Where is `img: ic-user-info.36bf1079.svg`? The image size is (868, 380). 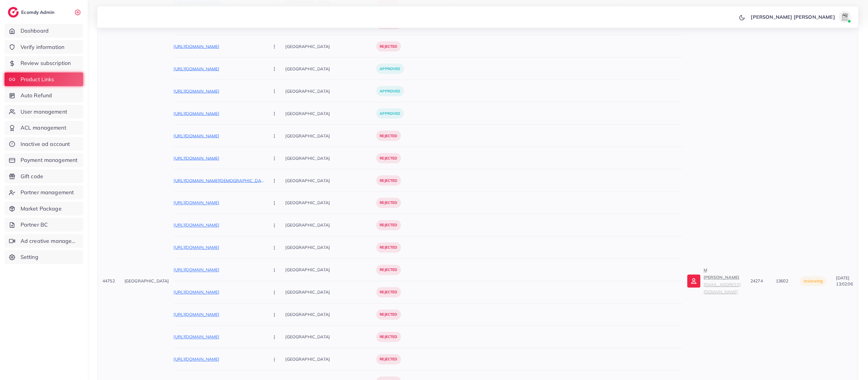
img: ic-user-info.36bf1079.svg is located at coordinates (694, 281).